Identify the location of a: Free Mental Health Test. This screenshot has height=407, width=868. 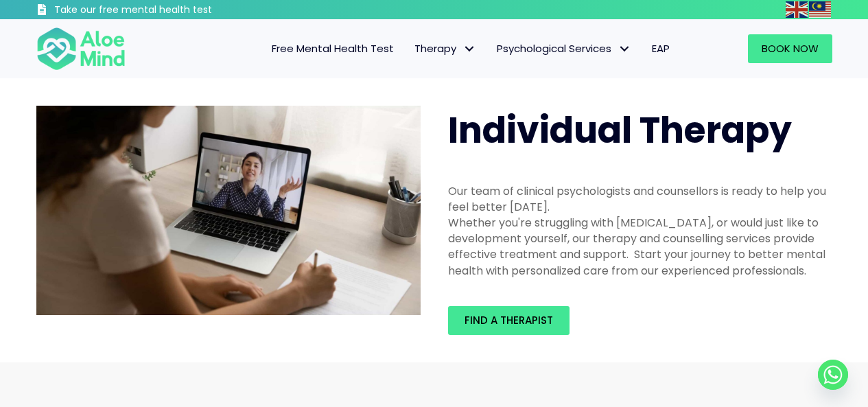
(333, 48).